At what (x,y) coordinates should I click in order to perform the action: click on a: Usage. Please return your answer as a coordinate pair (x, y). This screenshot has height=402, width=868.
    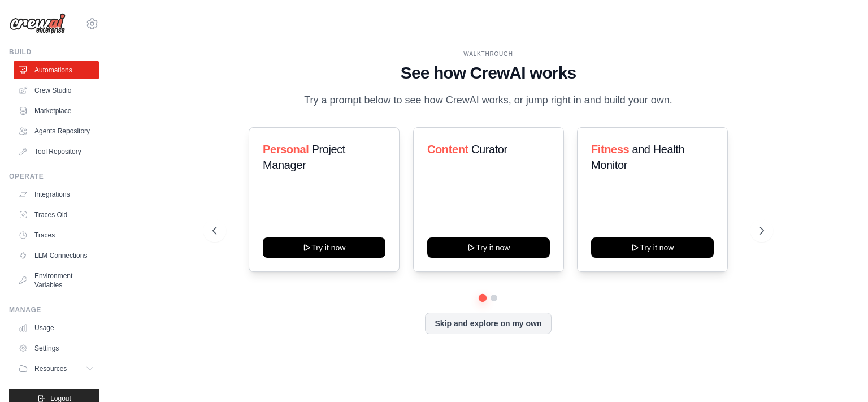
    Looking at the image, I should click on (56, 328).